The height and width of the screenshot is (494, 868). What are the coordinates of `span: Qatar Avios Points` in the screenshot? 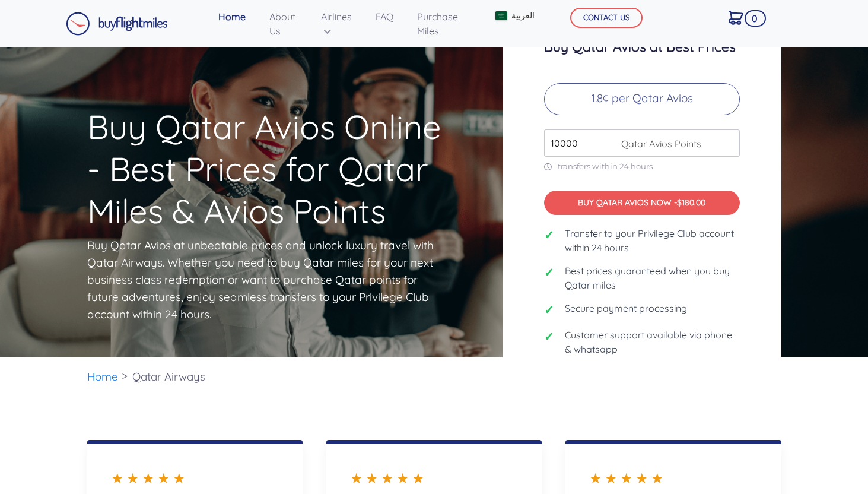 It's located at (658, 143).